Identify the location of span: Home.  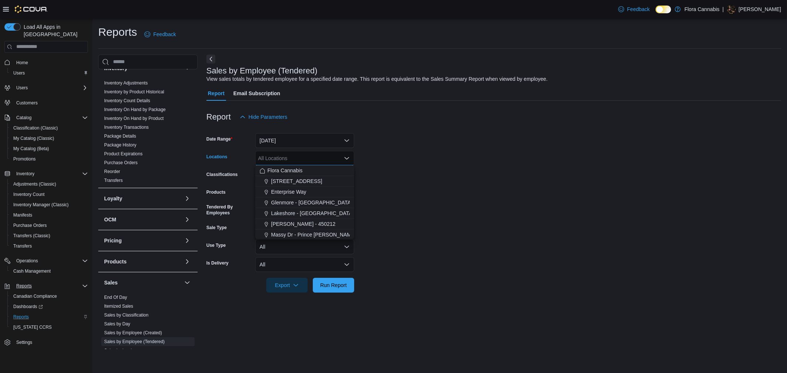
(22, 63).